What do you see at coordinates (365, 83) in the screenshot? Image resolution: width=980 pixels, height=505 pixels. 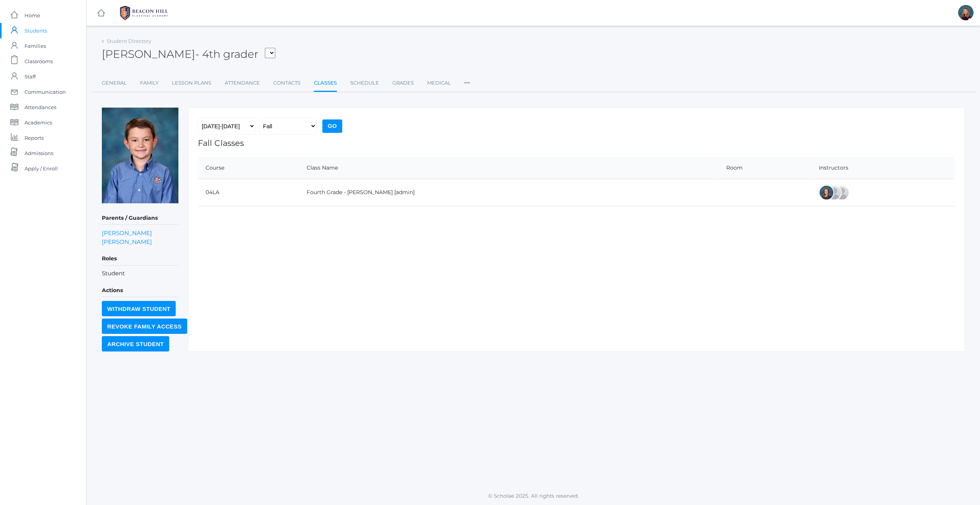 I see `a: Schedule` at bounding box center [365, 83].